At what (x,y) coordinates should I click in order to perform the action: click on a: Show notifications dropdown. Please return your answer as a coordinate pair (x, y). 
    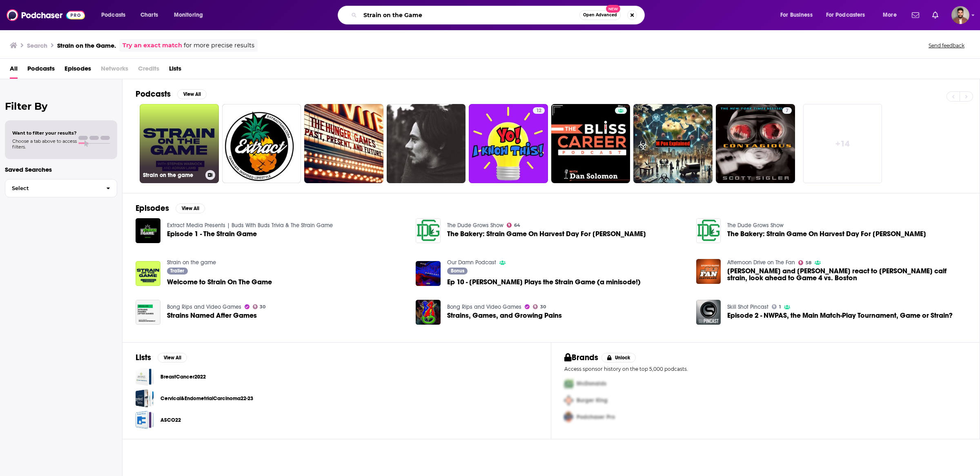
    Looking at the image, I should click on (935, 15).